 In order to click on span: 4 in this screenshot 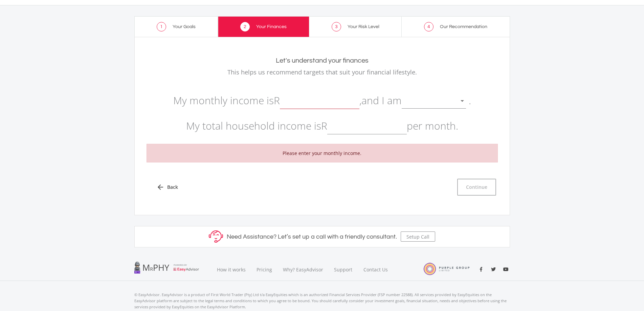, I will do `click(428, 27)`.